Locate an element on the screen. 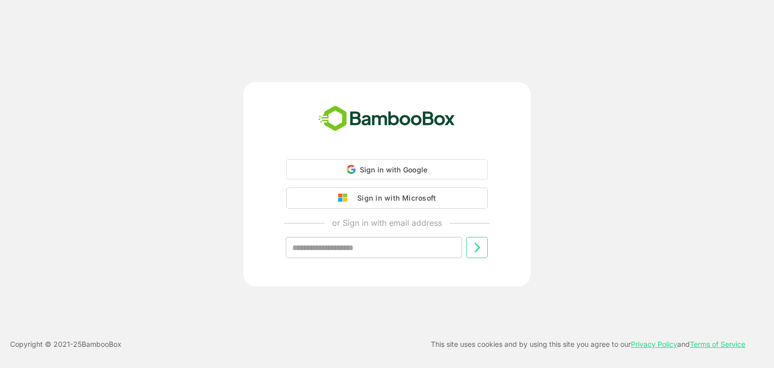 This screenshot has height=368, width=774. span: Sign in with Google is located at coordinates (394, 169).